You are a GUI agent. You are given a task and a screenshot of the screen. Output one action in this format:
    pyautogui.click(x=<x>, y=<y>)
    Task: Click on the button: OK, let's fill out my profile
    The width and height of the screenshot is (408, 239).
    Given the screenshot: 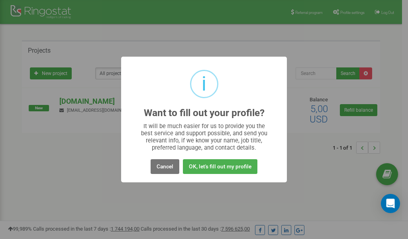 What is the action you would take?
    pyautogui.click(x=220, y=166)
    